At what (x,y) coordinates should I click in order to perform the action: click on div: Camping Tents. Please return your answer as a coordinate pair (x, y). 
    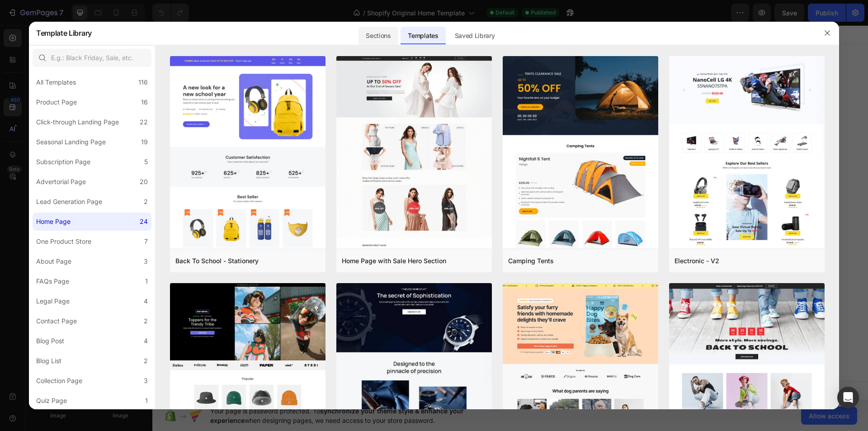
    Looking at the image, I should click on (531, 261).